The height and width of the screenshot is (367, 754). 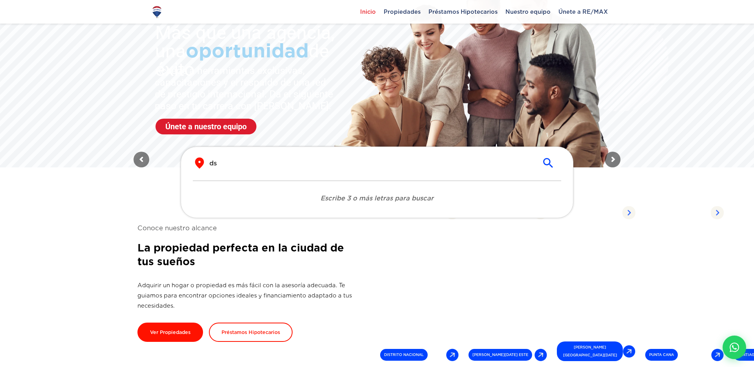 I want to click on span: oportunidad, so click(x=247, y=51).